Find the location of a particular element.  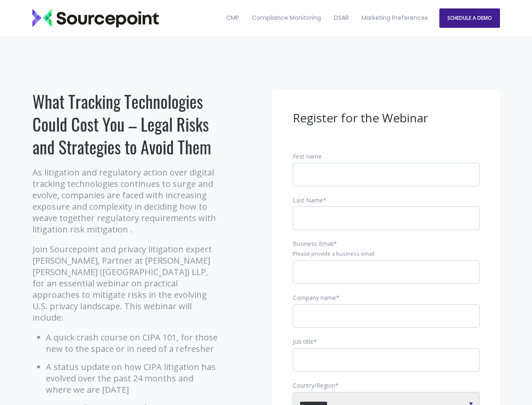

span: Company name is located at coordinates (314, 297).